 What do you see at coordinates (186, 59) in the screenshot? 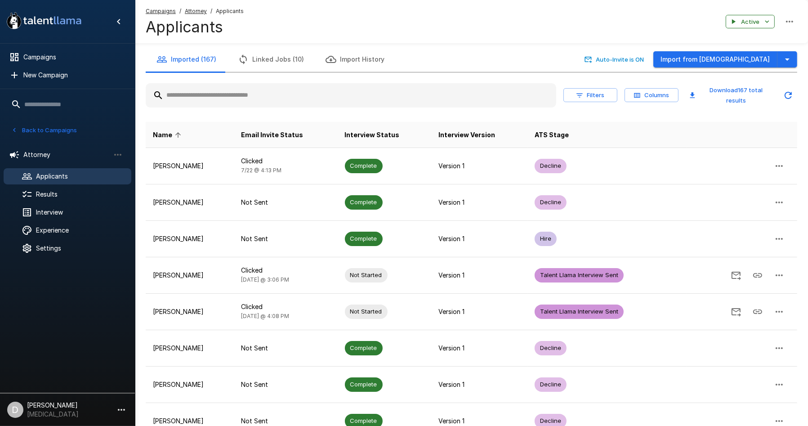
I see `button: Imported (167)` at bounding box center [186, 59].